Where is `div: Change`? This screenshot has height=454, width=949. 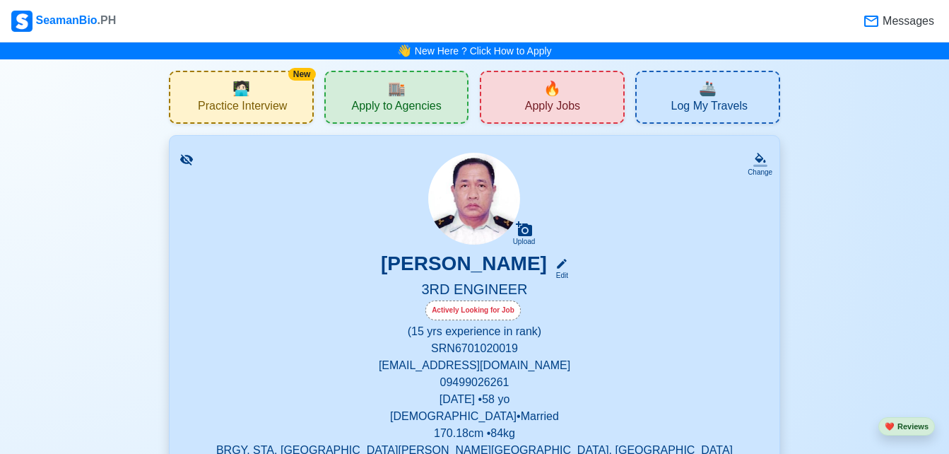 div: Change is located at coordinates (760, 172).